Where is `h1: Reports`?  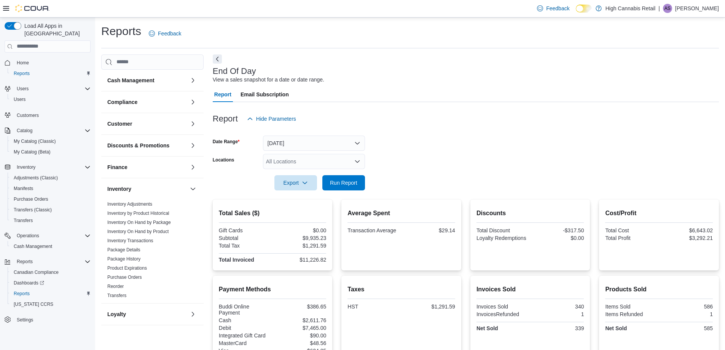 h1: Reports is located at coordinates (121, 31).